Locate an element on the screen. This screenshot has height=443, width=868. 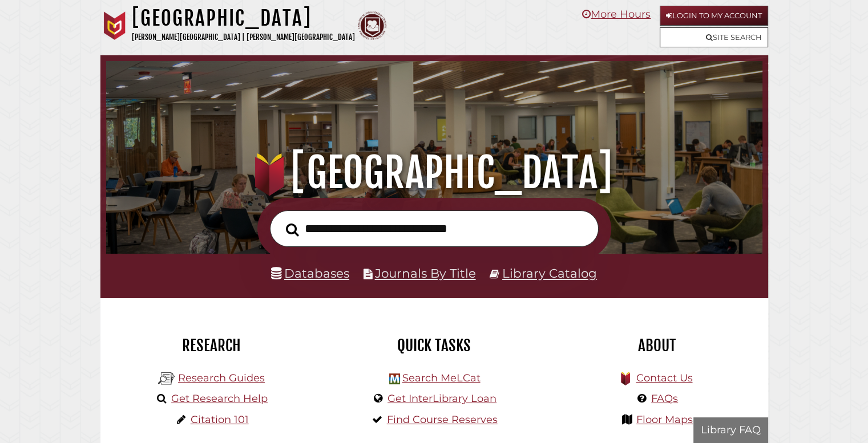
button: Search is located at coordinates (292, 229).